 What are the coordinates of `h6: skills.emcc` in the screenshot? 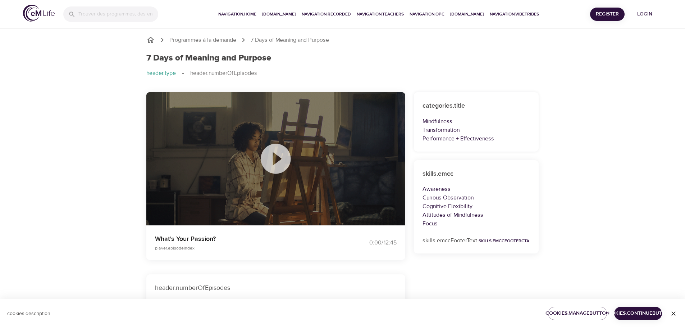 It's located at (477, 174).